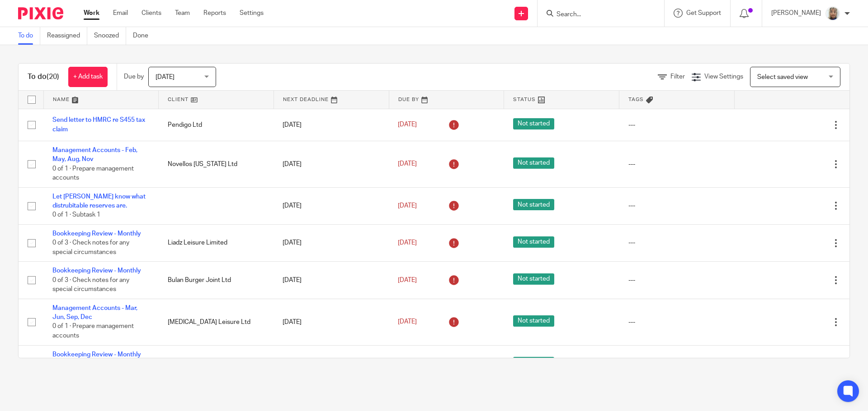  Describe the element at coordinates (120, 14) in the screenshot. I see `a: Email` at that location.